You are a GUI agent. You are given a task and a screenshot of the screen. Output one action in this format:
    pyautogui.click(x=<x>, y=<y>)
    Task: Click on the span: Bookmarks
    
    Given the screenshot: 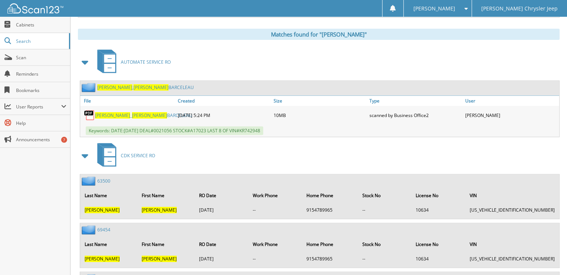 What is the action you would take?
    pyautogui.click(x=41, y=90)
    